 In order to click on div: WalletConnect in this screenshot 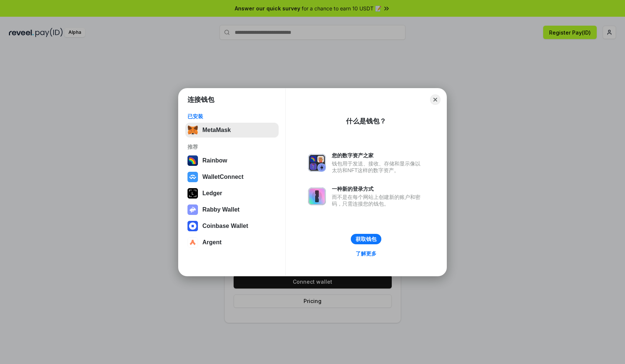, I will do `click(223, 177)`.